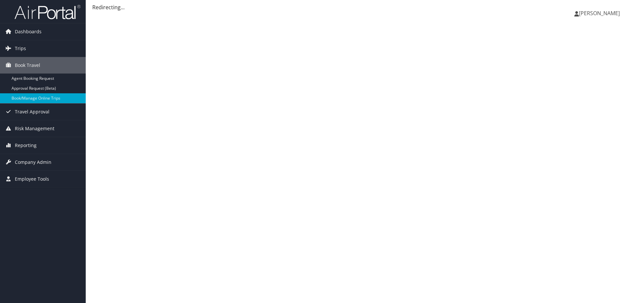  Describe the element at coordinates (33, 162) in the screenshot. I see `span: Company Admin` at that location.